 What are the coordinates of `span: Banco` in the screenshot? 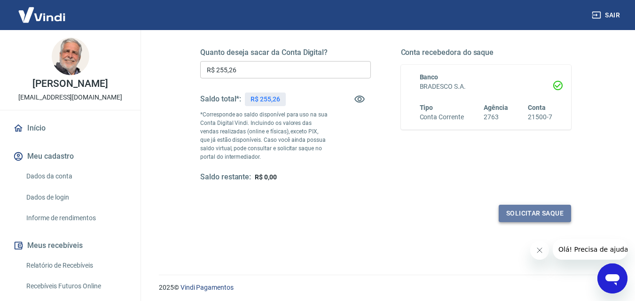 It's located at (429, 77).